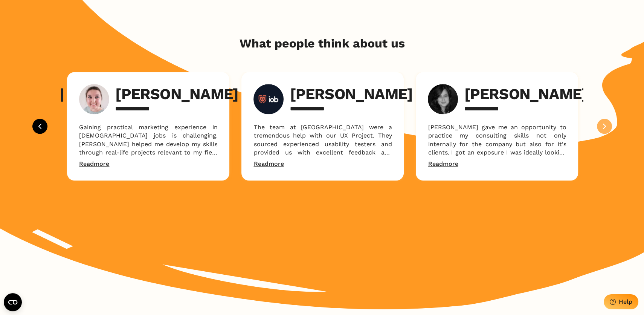 This screenshot has height=315, width=644. I want to click on img: Ian O'Leary, so click(269, 99).